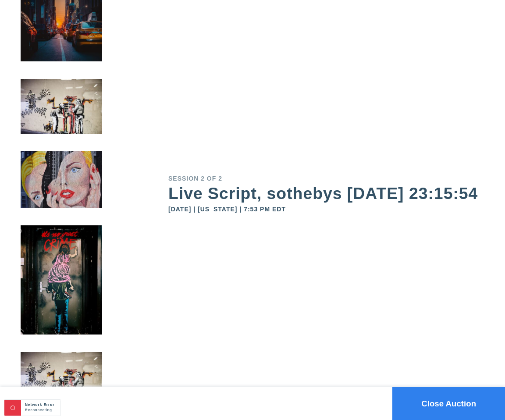 The height and width of the screenshot is (420, 505). Describe the element at coordinates (41, 405) in the screenshot. I see `div: Network Error` at that location.